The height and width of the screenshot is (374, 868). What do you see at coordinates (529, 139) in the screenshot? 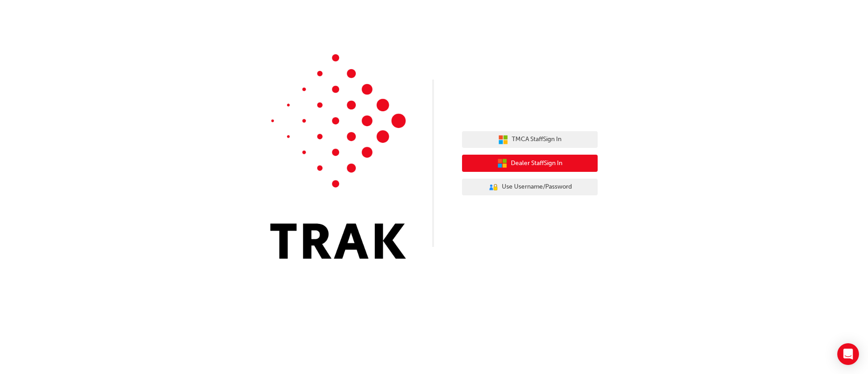
I see `button: TMCA StaffSign In` at bounding box center [529, 139].